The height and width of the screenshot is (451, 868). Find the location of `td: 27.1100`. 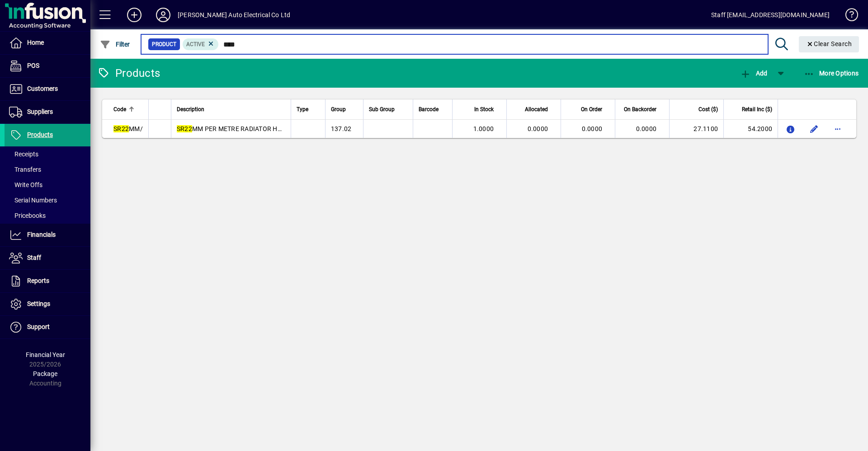

td: 27.1100 is located at coordinates (696, 129).